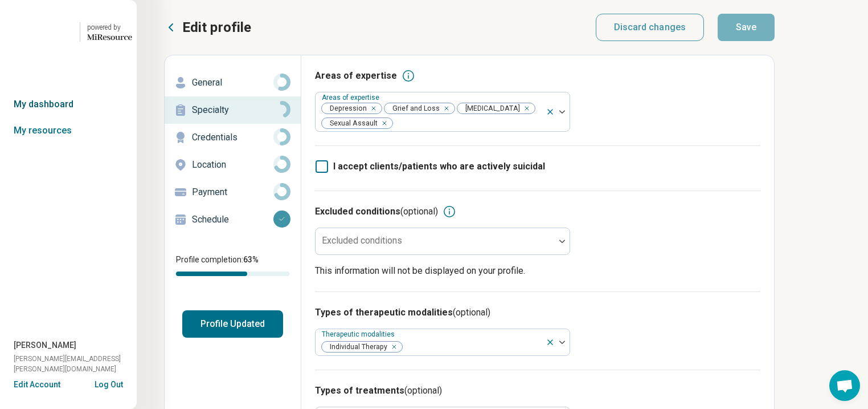 This screenshot has width=868, height=409. I want to click on div: Profile completion, so click(232, 273).